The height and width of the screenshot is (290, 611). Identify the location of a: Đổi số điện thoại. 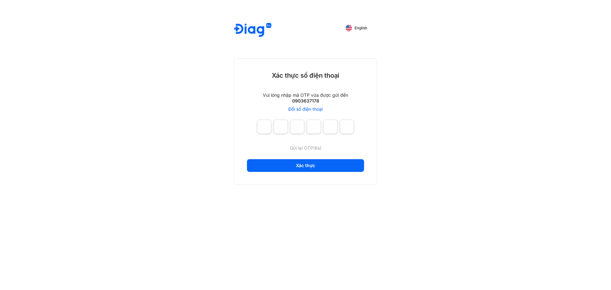
(306, 109).